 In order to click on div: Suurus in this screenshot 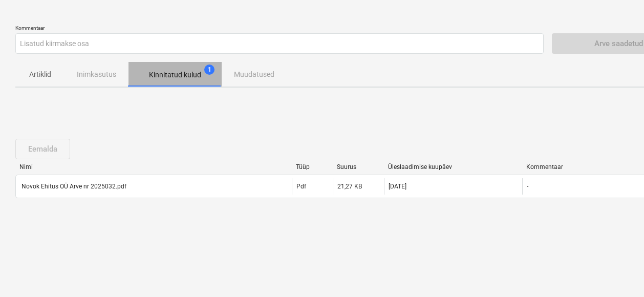, I will do `click(358, 167)`.